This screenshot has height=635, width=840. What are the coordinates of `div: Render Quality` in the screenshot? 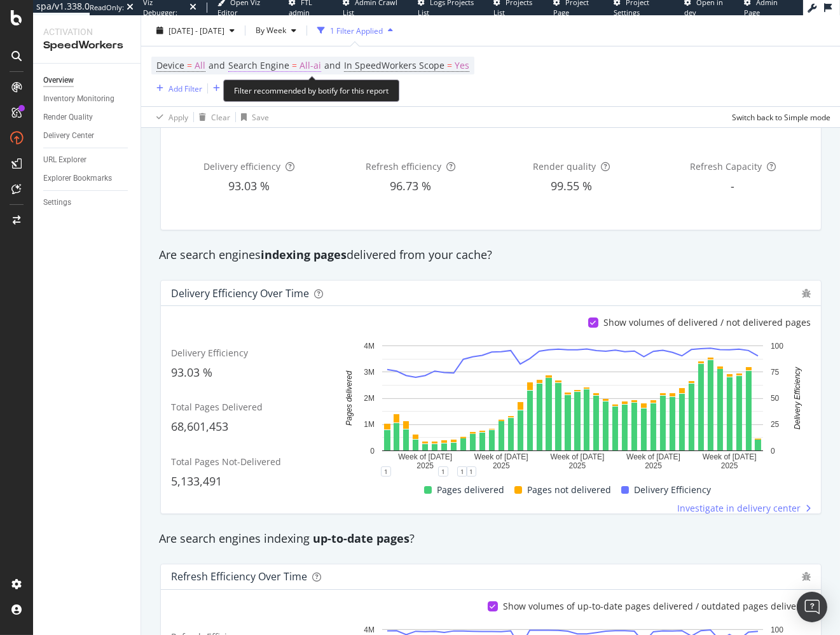 It's located at (68, 117).